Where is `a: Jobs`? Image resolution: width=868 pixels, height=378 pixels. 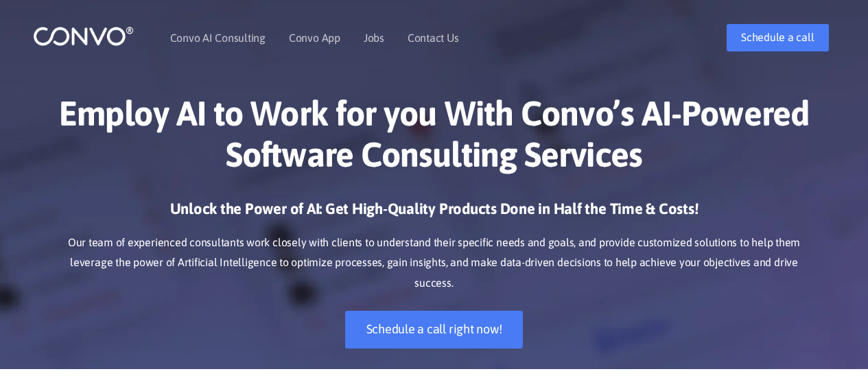 a: Jobs is located at coordinates (374, 38).